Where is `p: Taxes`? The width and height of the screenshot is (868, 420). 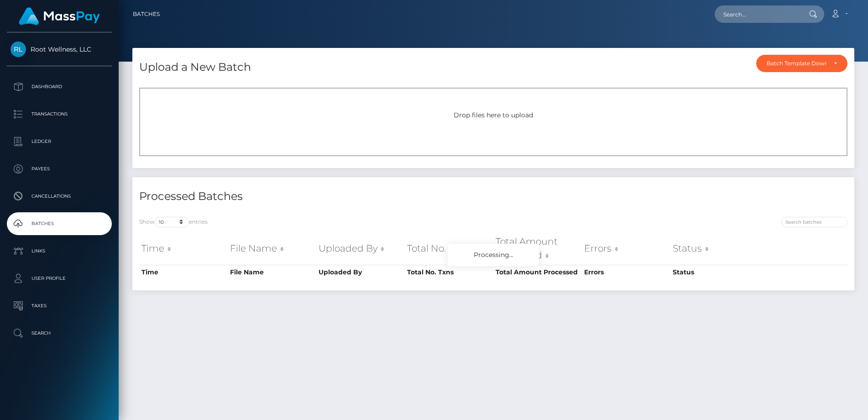
p: Taxes is located at coordinates (59, 306).